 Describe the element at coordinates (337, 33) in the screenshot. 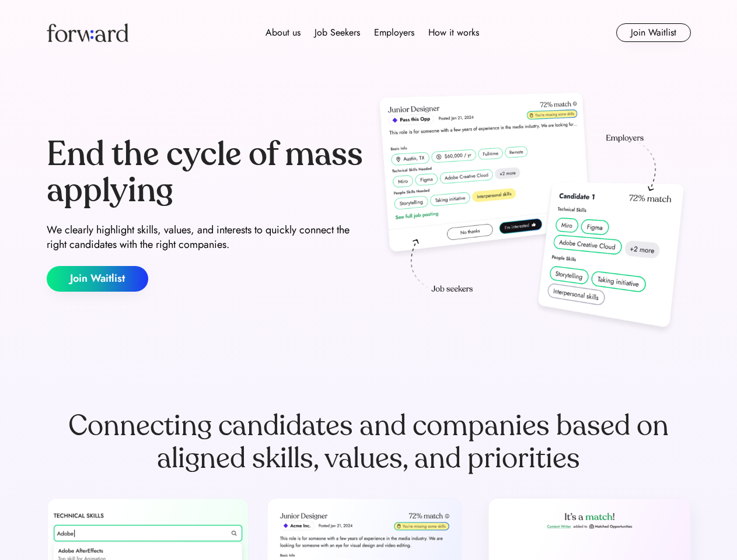

I see `div: Job Seekers` at that location.